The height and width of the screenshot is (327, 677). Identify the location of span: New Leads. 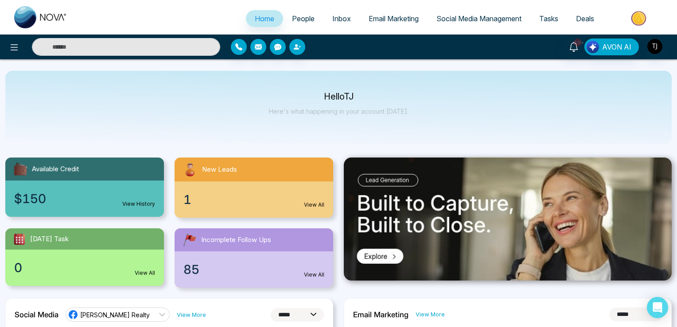
(219, 170).